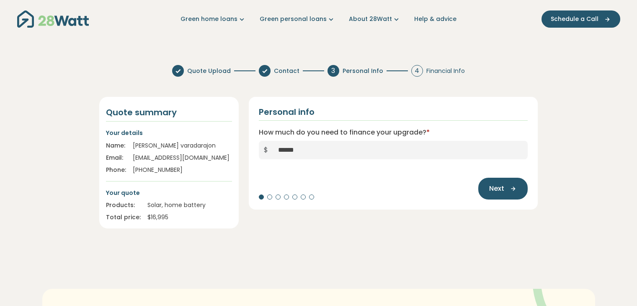 This screenshot has width=637, height=306. What do you see at coordinates (213, 19) in the screenshot?
I see `a: Green home loans` at bounding box center [213, 19].